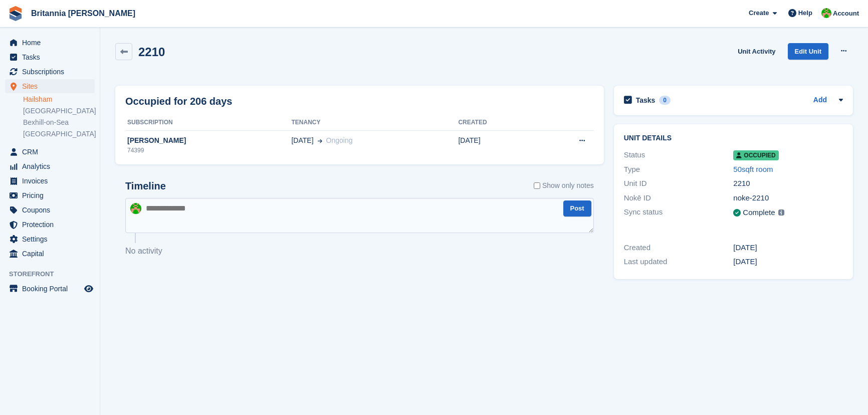  Describe the element at coordinates (52, 43) in the screenshot. I see `span: Home` at that location.